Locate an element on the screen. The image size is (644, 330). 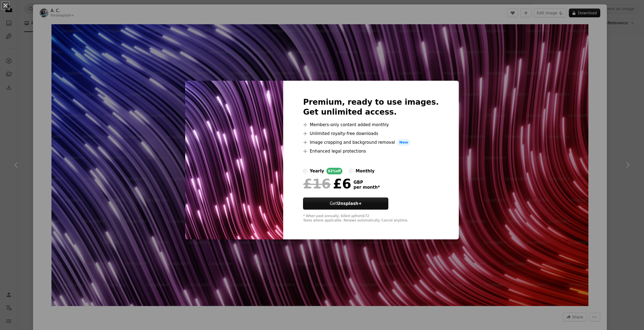
li: Image cropping and background removal is located at coordinates (371, 142).